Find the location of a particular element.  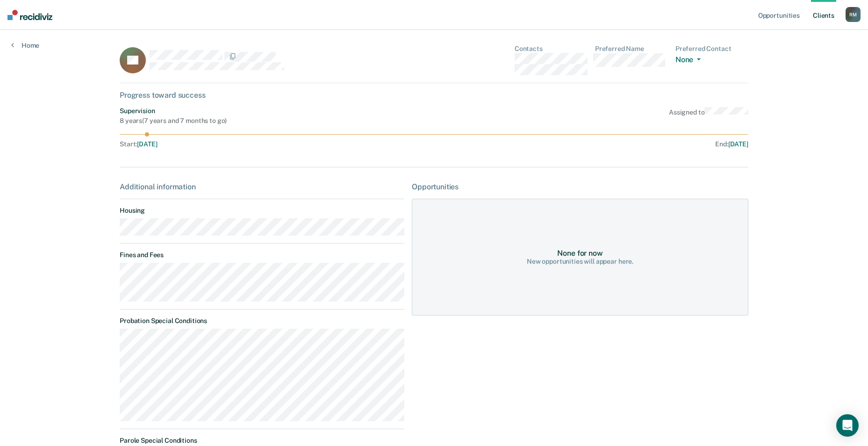

a: Home is located at coordinates (25, 46).